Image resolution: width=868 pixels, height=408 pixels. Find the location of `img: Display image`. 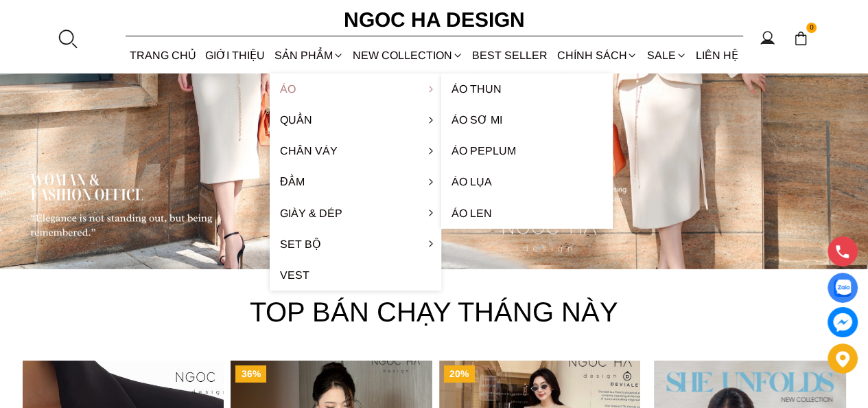

img: Display image is located at coordinates (842, 288).